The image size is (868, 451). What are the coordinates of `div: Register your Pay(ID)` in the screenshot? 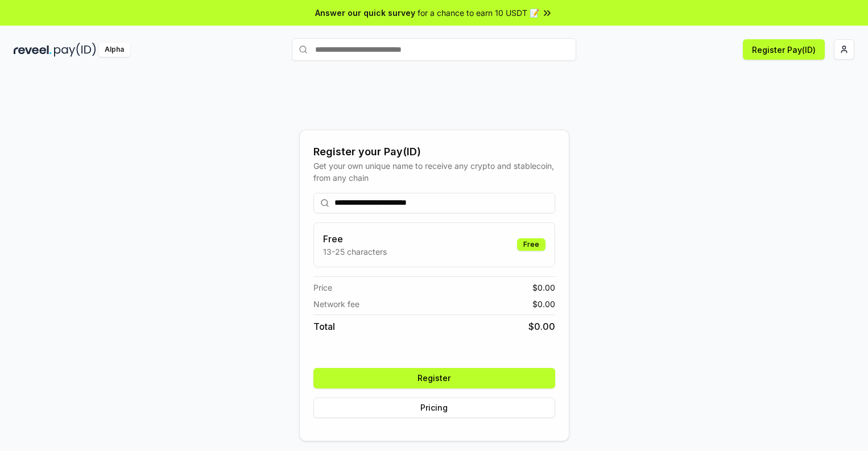 It's located at (434, 152).